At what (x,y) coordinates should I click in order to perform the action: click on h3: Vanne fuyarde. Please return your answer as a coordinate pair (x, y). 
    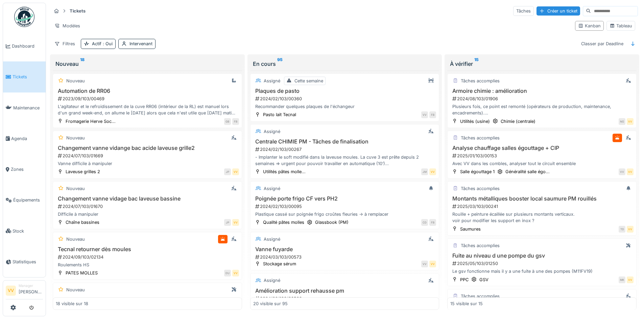
    Looking at the image, I should click on (345, 249).